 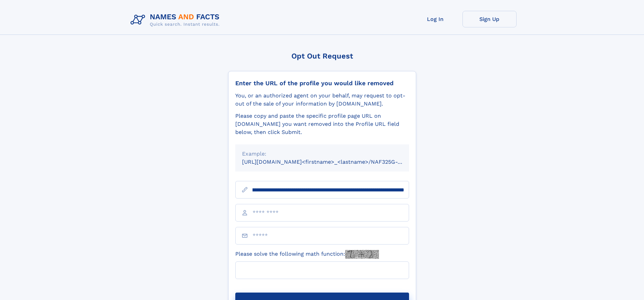 I want to click on label: Please solve the following math function:, so click(x=307, y=254).